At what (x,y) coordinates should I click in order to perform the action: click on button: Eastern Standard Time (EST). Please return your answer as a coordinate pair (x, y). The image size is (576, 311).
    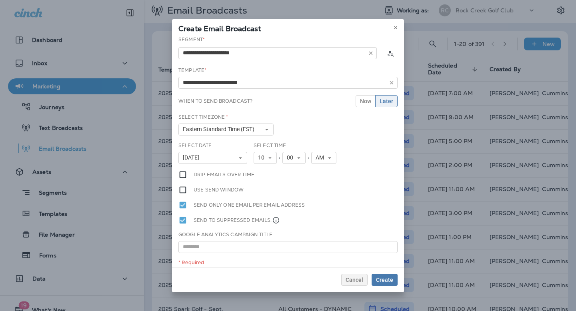
    Looking at the image, I should click on (226, 130).